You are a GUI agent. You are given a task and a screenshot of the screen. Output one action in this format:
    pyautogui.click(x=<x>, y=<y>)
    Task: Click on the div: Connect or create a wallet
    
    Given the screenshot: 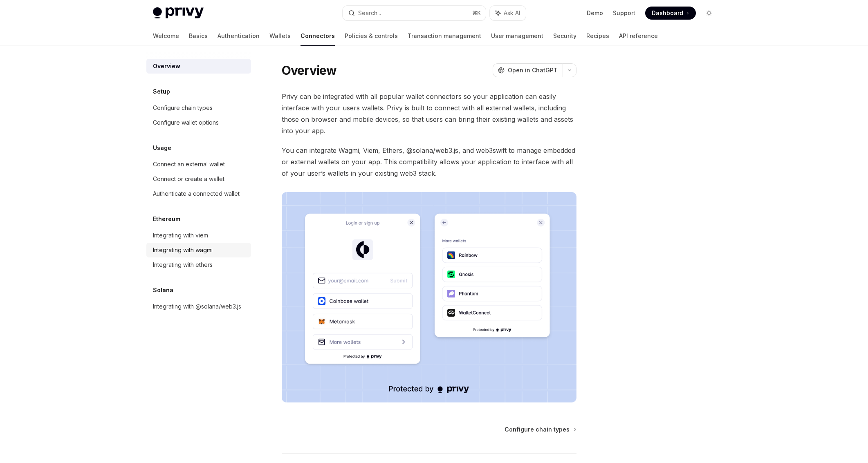 What is the action you would take?
    pyautogui.click(x=188, y=178)
    